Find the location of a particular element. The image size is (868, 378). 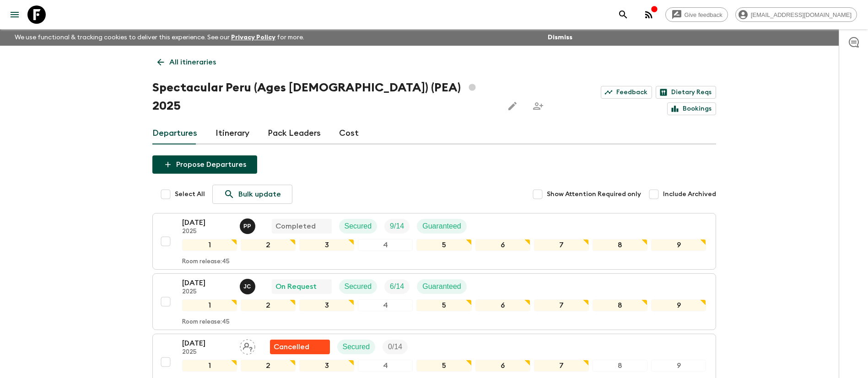

button: search adventures is located at coordinates (623, 15).